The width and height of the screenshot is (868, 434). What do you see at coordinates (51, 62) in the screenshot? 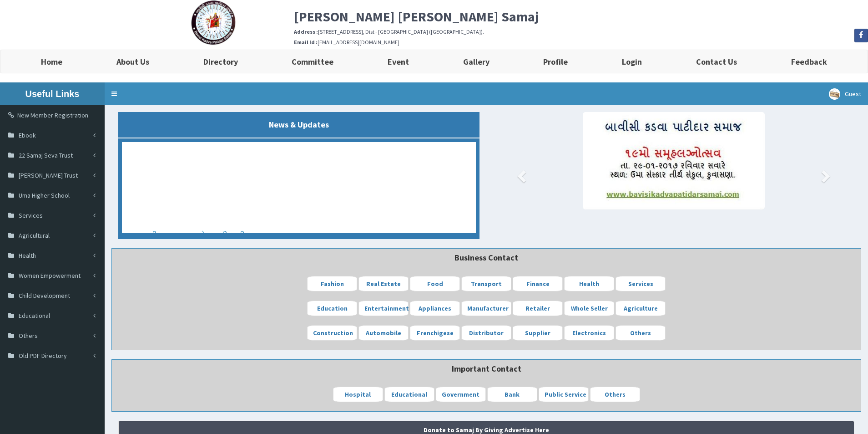
I see `b: Home` at bounding box center [51, 62].